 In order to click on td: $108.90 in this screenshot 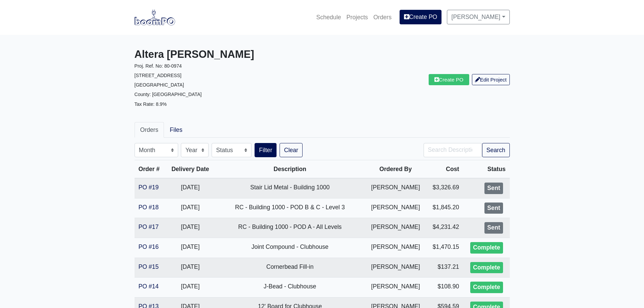, I will do `click(445, 287)`.